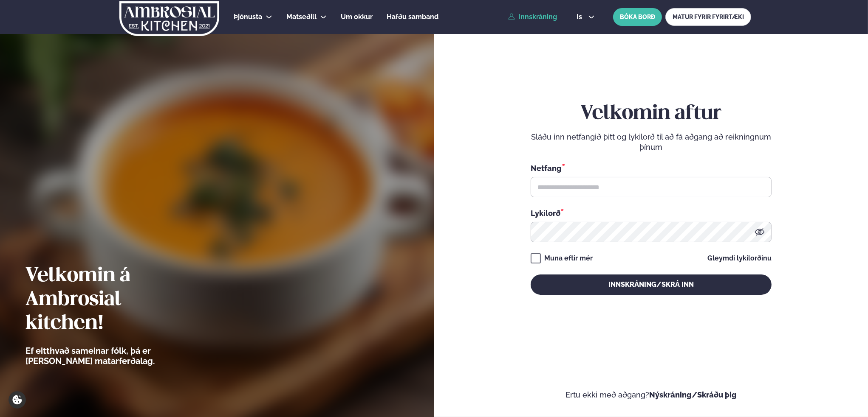 The width and height of the screenshot is (868, 417). I want to click on h2: Velkomin á Ambrosial kitchen!, so click(114, 300).